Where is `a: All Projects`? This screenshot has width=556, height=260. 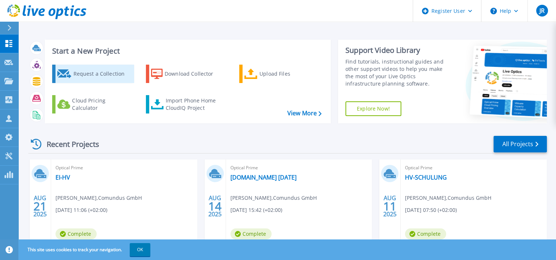
a: All Projects is located at coordinates (520, 144).